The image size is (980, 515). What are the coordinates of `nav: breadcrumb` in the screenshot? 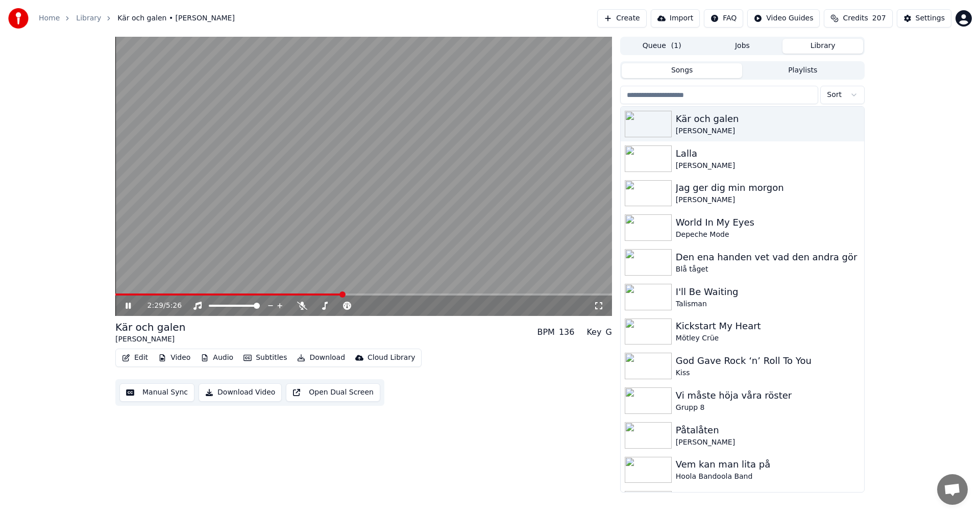 It's located at (137, 19).